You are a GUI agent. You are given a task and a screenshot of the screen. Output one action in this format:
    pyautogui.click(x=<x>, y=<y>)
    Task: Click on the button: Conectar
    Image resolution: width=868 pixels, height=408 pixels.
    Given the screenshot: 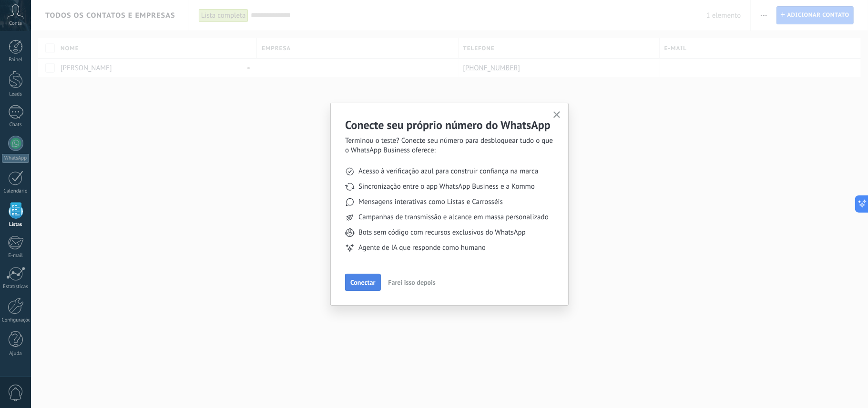 What is the action you would take?
    pyautogui.click(x=363, y=282)
    